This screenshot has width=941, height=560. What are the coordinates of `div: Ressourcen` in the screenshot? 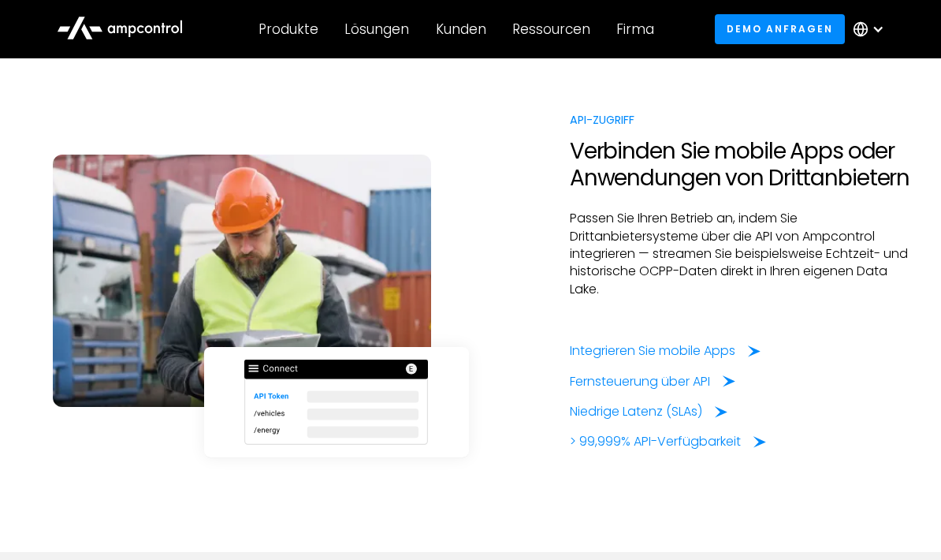 It's located at (551, 30).